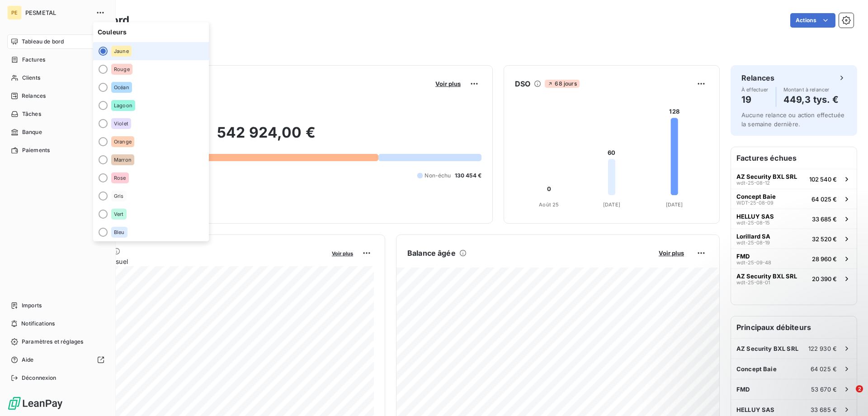 The width and height of the screenshot is (868, 416). I want to click on span: 20 390 €, so click(824, 279).